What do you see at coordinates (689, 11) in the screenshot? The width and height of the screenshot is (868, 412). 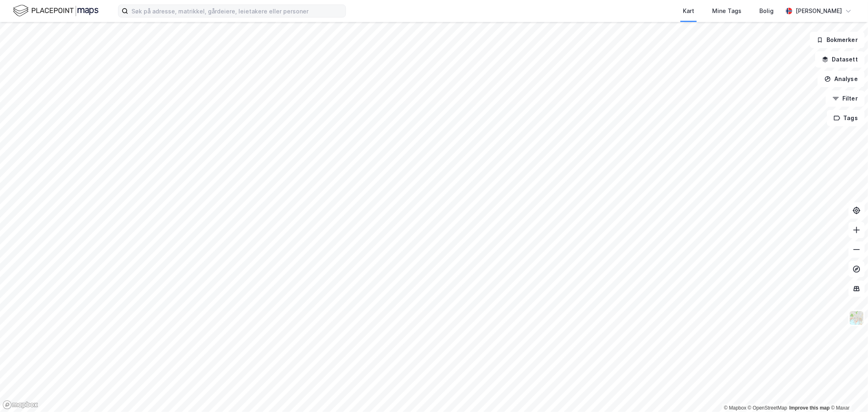 I see `div: Kart` at bounding box center [689, 11].